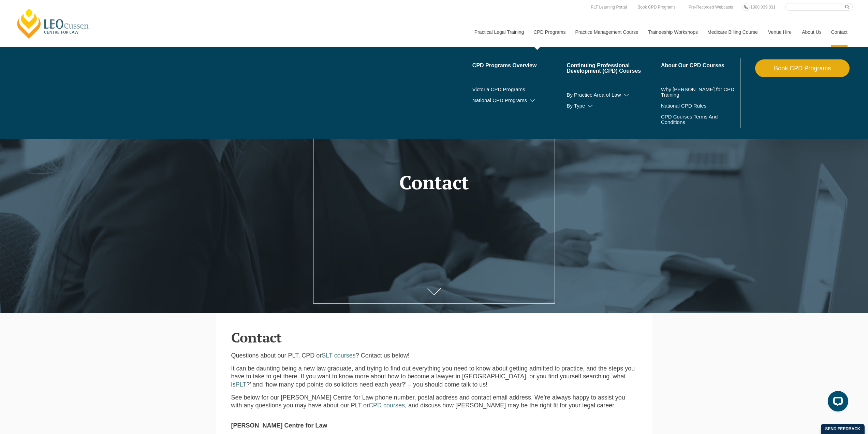 This screenshot has height=434, width=868. Describe the element at coordinates (434, 355) in the screenshot. I see `p: Questions about our PLT, CPD or ? Contact us below!` at that location.